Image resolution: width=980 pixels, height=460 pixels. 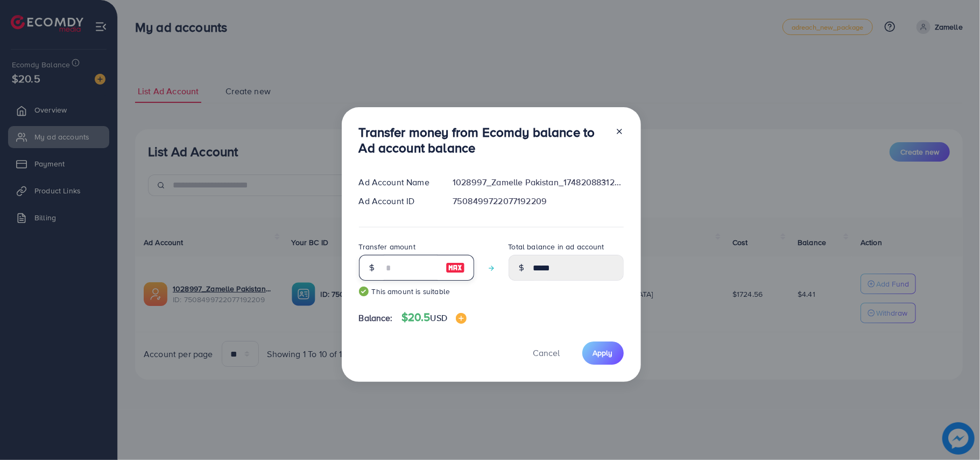 What do you see at coordinates (387, 246) in the screenshot?
I see `label: Transfer amount` at bounding box center [387, 246].